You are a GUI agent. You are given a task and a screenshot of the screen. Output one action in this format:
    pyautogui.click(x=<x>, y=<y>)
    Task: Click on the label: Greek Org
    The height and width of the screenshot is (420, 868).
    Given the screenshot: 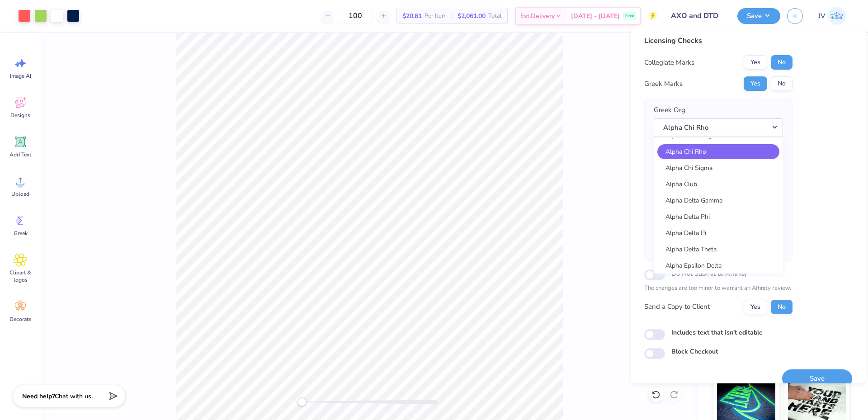 What is the action you would take?
    pyautogui.click(x=670, y=110)
    